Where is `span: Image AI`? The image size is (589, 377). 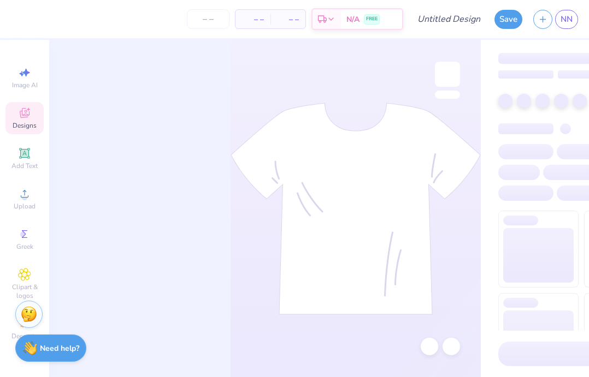
span: Image AI is located at coordinates (25, 85).